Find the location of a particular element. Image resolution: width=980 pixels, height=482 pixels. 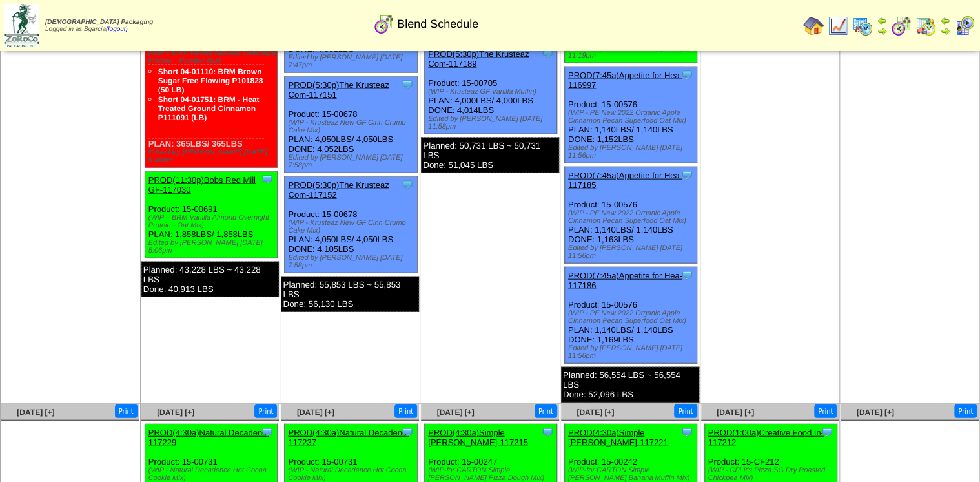

div: Product: 15-00576 PLAN: 1,140LBS / 1,140LBS DONE: 1,169LBS is located at coordinates (630, 315).